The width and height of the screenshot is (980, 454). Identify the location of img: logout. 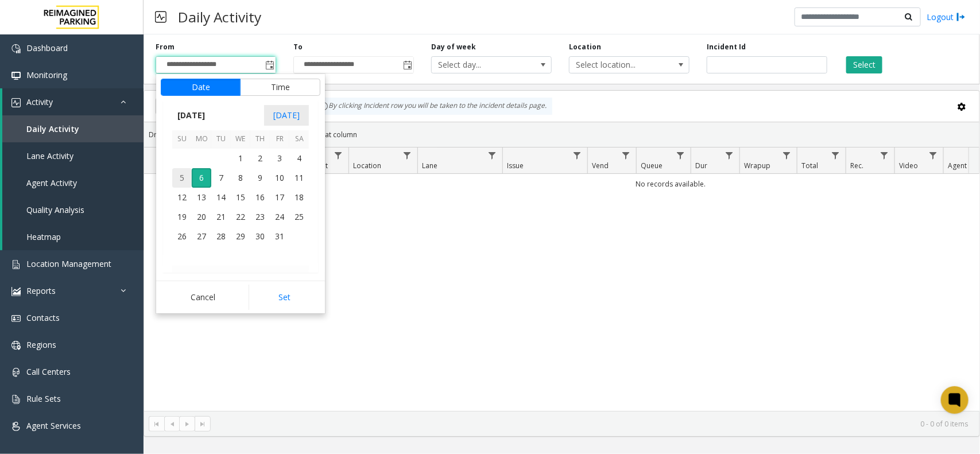
(961, 16).